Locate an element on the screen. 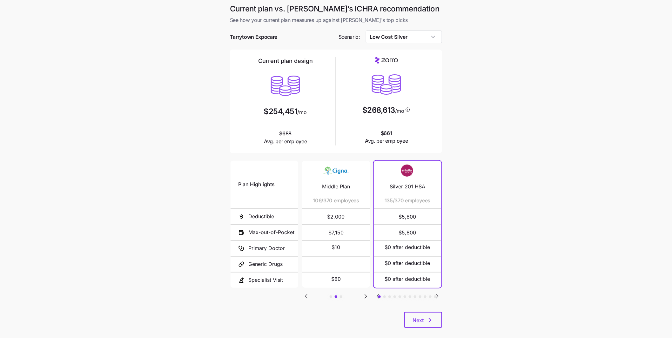  span: Next is located at coordinates (418, 320).